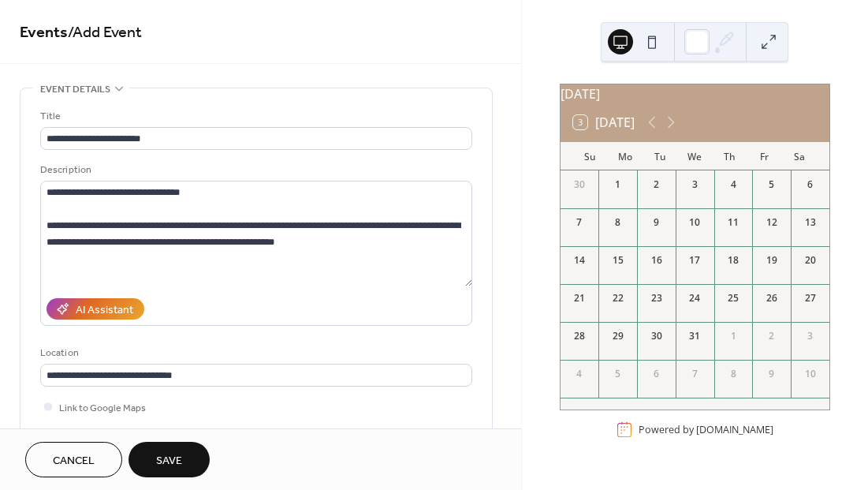  What do you see at coordinates (73, 459) in the screenshot?
I see `a: Cancel` at bounding box center [73, 459].